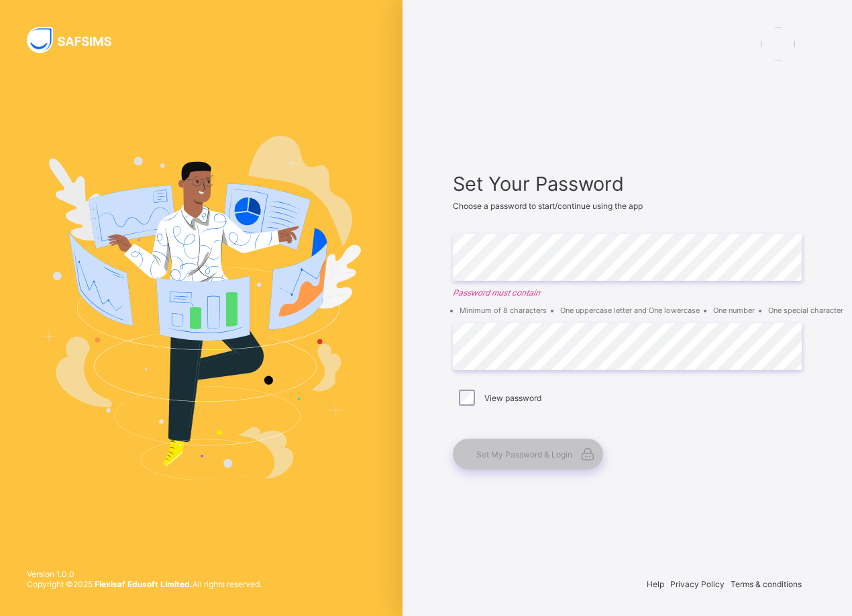 The height and width of the screenshot is (616, 852). I want to click on span: Choose a password to start/continue using the app, so click(547, 205).